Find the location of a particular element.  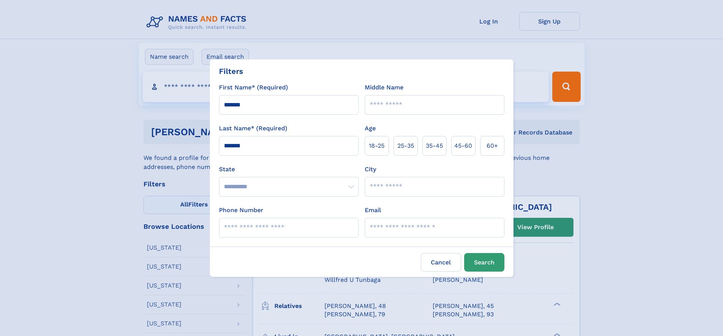

label: Middle Name is located at coordinates (384, 88).